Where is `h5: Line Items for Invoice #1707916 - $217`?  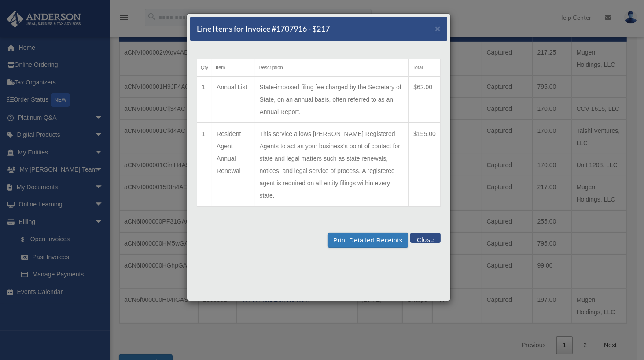
h5: Line Items for Invoice #1707916 - $217 is located at coordinates (263, 28).